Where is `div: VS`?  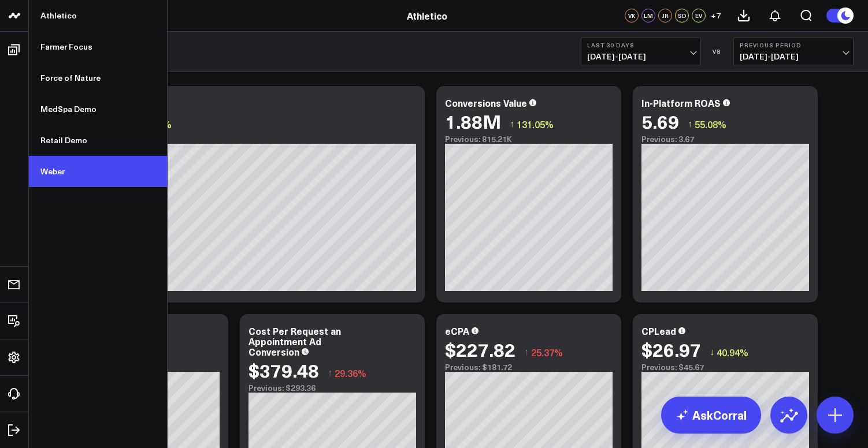
div: VS is located at coordinates (717, 51).